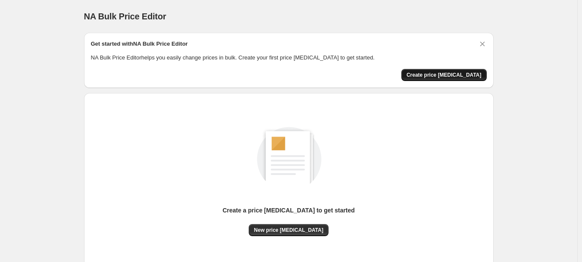 This screenshot has height=262, width=582. Describe the element at coordinates (125, 16) in the screenshot. I see `span: NA Bulk Price Editor` at that location.